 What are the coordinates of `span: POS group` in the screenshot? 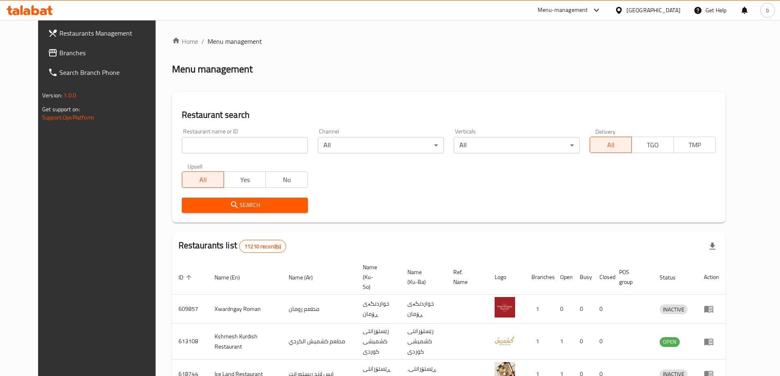 It's located at (631, 277).